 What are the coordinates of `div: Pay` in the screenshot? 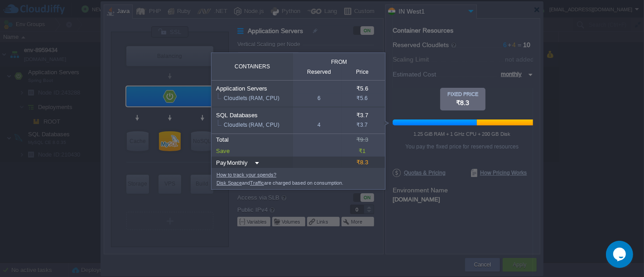 It's located at (221, 162).